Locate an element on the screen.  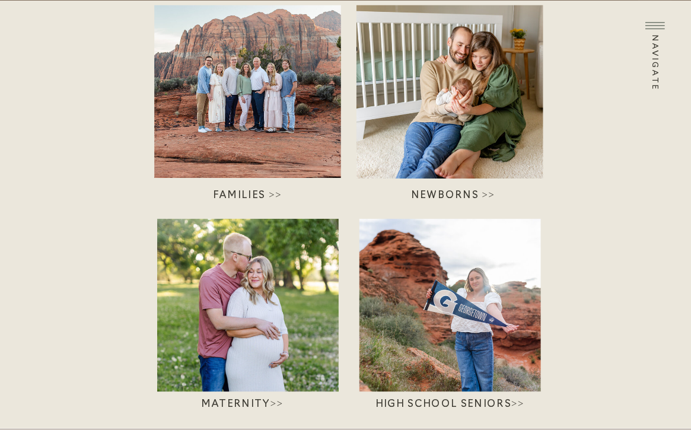
h3: Maternity>> is located at coordinates (242, 403).